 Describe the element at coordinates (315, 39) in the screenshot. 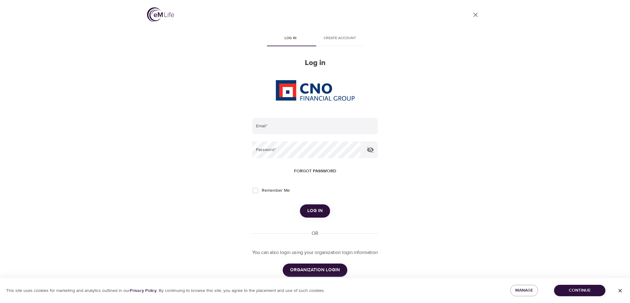

I see `div: disabled tabs example` at that location.